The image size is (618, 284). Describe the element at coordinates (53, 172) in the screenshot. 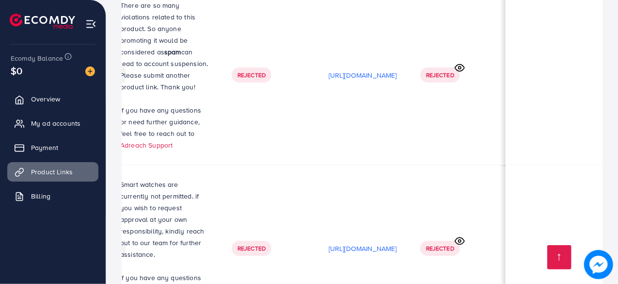

I see `a: Product Links` at that location.